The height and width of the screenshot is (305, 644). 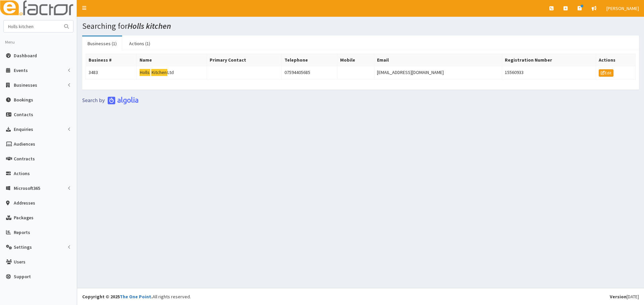 What do you see at coordinates (22, 174) in the screenshot?
I see `span: Actions` at bounding box center [22, 174].